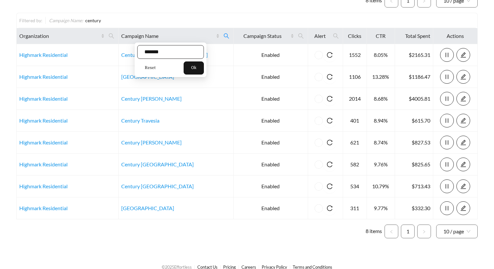 The width and height of the screenshot is (494, 269). Describe the element at coordinates (381, 77) in the screenshot. I see `td: 13.28%` at that location.